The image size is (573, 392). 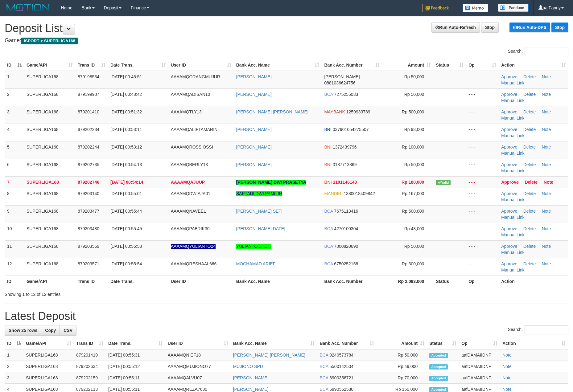 What do you see at coordinates (286, 28) in the screenshot?
I see `h1: Deposit List` at bounding box center [286, 28].